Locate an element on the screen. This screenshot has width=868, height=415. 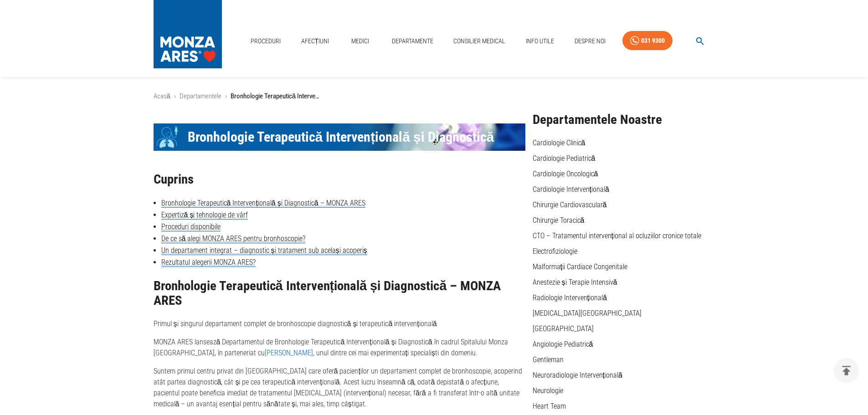
div: 031 9300 is located at coordinates (653, 40).